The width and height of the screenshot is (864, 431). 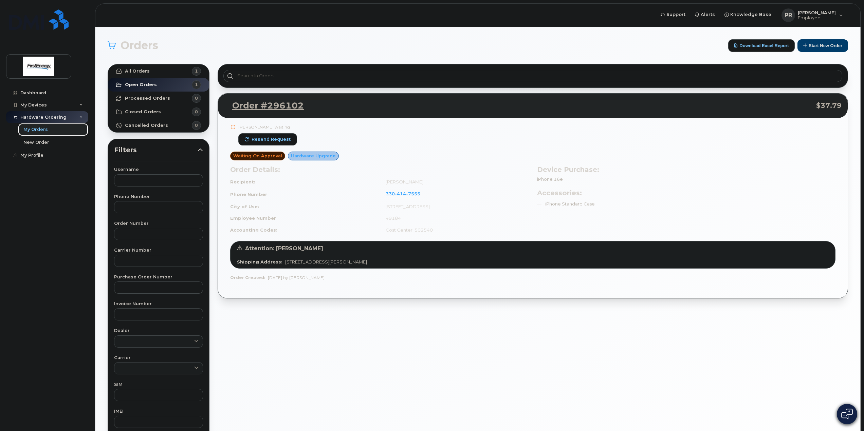 What do you see at coordinates (146, 126) in the screenshot?
I see `strong: Cancelled Orders` at bounding box center [146, 126].